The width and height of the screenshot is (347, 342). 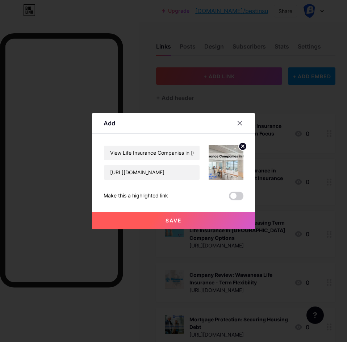 What do you see at coordinates (173, 220) in the screenshot?
I see `span: Save` at bounding box center [173, 220].